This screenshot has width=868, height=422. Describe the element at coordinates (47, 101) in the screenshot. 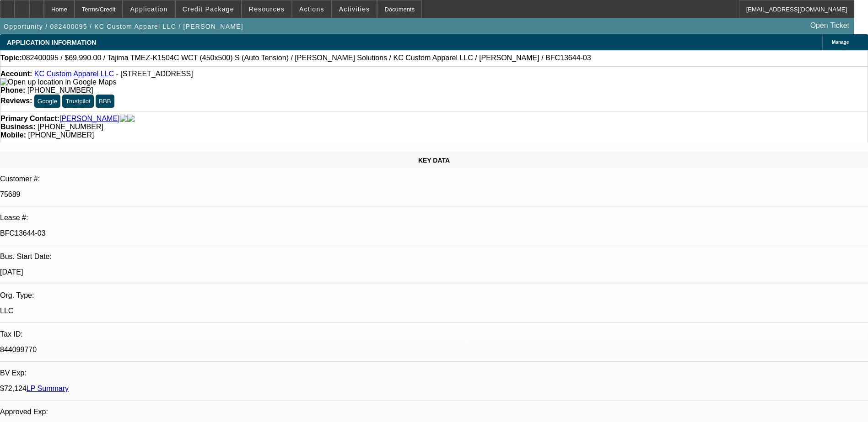

I see `button: Google` at that location.